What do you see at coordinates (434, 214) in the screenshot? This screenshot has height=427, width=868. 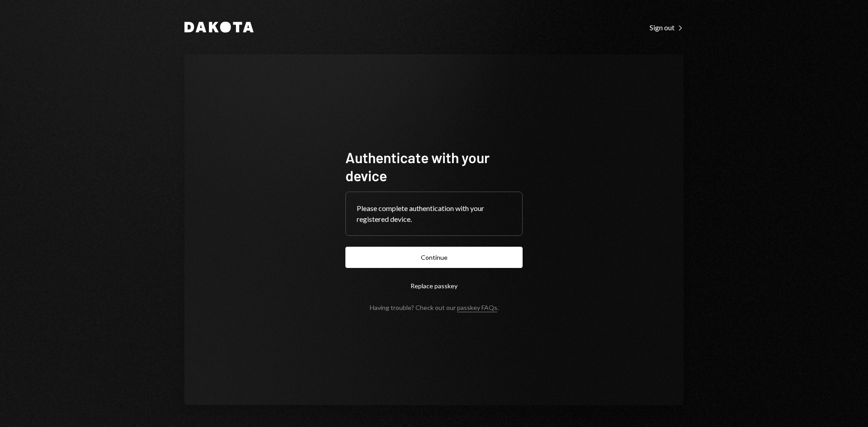 I see `div: Please complete authentication with your registered device.` at bounding box center [434, 214].